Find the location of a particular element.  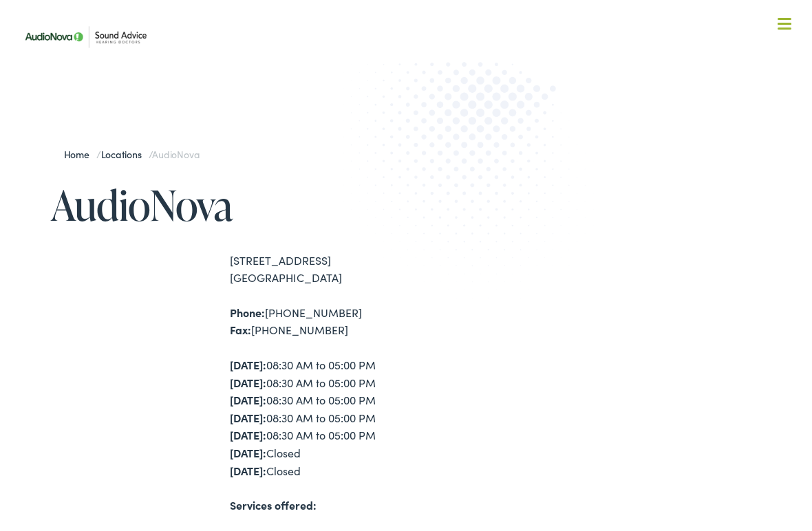

h1: AudioNova is located at coordinates (229, 205).